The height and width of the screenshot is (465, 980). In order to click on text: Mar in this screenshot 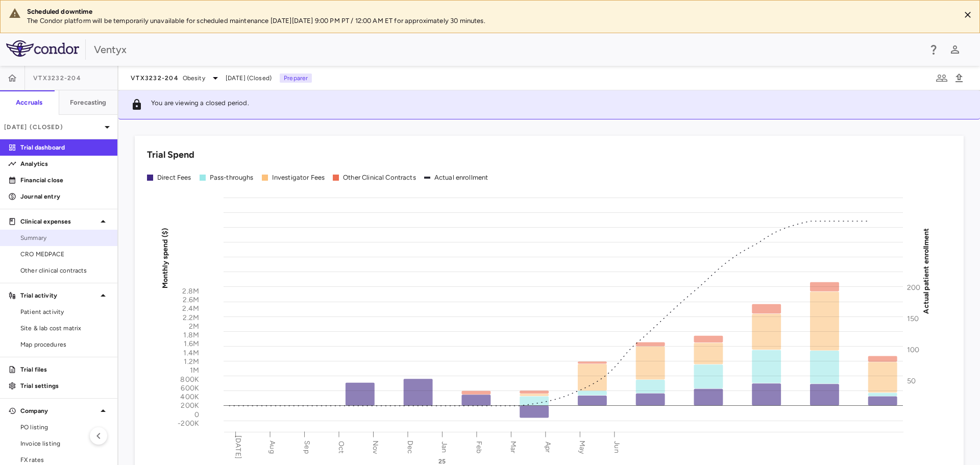, I will do `click(513, 446)`.